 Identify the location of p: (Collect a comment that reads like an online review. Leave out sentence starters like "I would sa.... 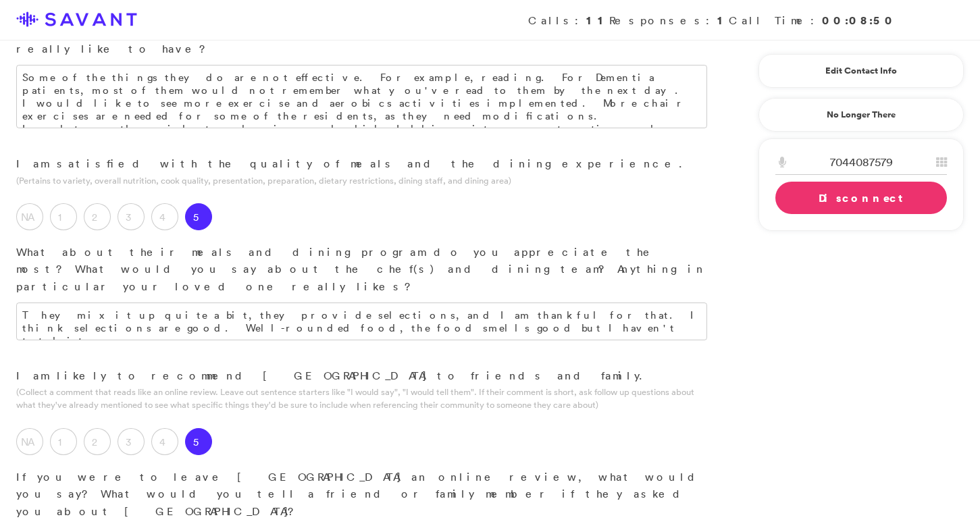
(361, 398).